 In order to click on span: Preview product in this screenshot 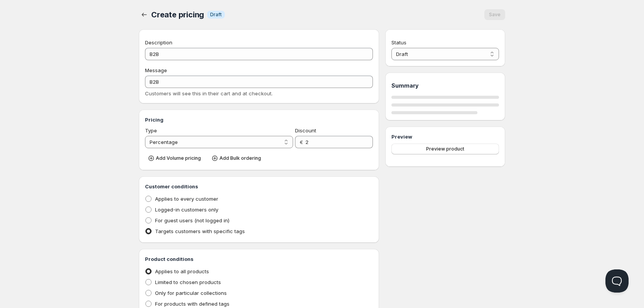, I will do `click(445, 149)`.